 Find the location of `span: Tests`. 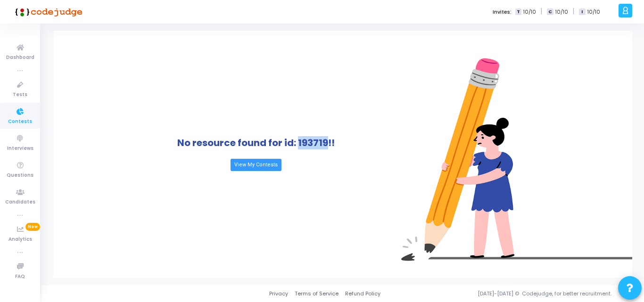

span: Tests is located at coordinates (20, 94).